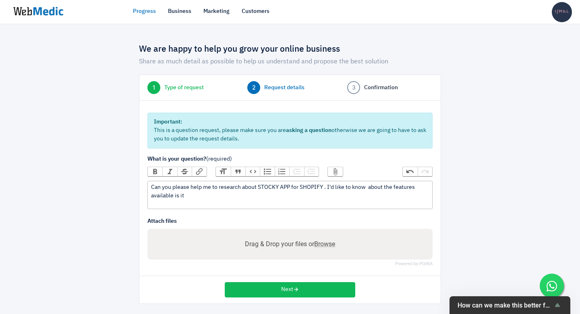 The height and width of the screenshot is (314, 580). Describe the element at coordinates (312, 171) in the screenshot. I see `button: Increase Level` at that location.